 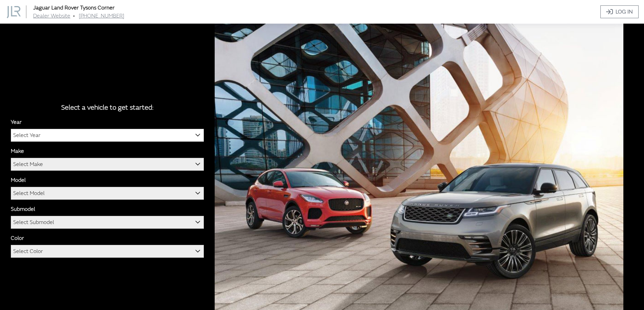 I want to click on label: Color, so click(x=17, y=238).